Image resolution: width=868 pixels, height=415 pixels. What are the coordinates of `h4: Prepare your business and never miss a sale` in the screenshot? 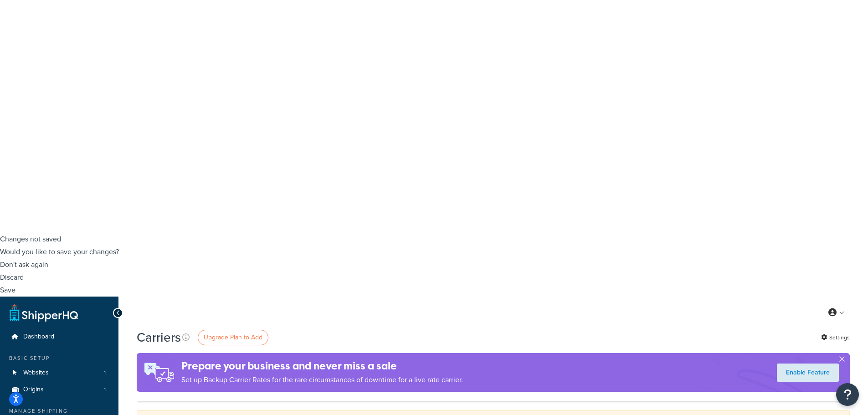 It's located at (322, 366).